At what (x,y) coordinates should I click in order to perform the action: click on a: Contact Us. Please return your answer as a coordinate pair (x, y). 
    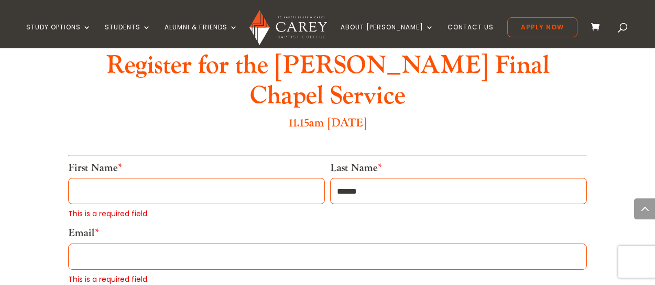
    Looking at the image, I should click on (471, 36).